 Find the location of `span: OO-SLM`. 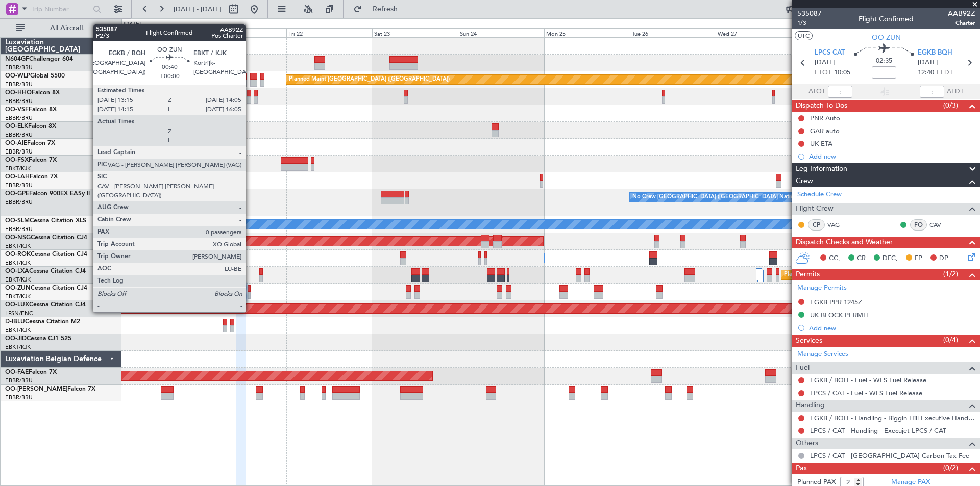

span: OO-SLM is located at coordinates (18, 221).